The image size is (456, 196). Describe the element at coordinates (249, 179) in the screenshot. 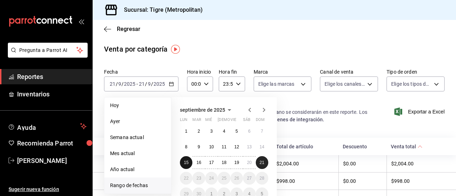

I see `abbr: 27 de septiembre de 2025` at that location.